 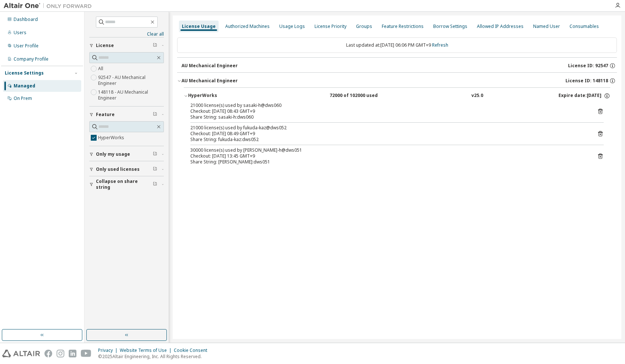 What do you see at coordinates (126, 155) in the screenshot?
I see `button: Only my usage` at bounding box center [126, 155].